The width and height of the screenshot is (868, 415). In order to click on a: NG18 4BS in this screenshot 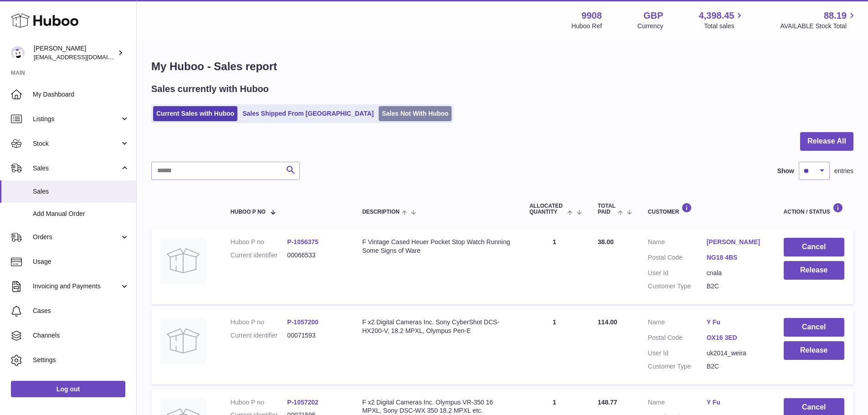, I will do `click(736, 257)`.